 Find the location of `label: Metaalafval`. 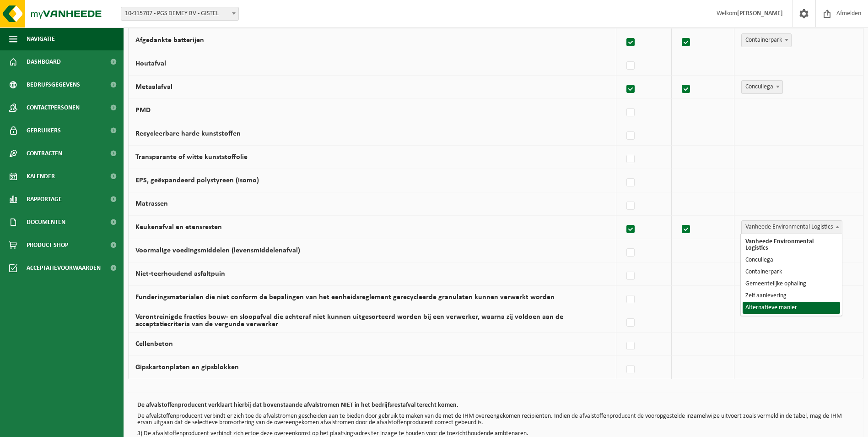

label: Metaalafval is located at coordinates (154, 87).